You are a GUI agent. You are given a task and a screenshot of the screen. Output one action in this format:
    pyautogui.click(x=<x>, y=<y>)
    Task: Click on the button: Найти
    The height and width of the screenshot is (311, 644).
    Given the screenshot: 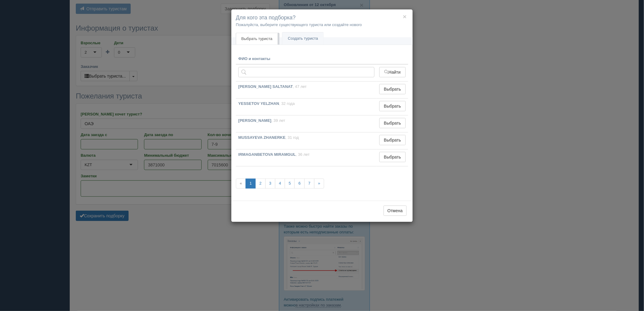 What is the action you would take?
    pyautogui.click(x=392, y=72)
    